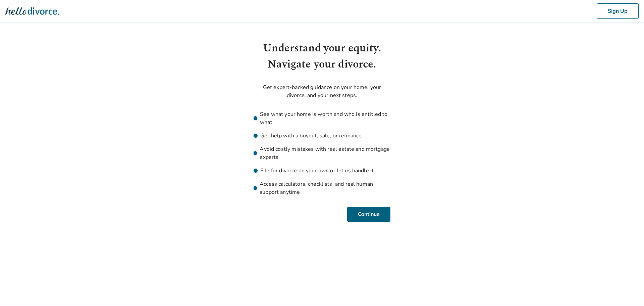 This screenshot has height=306, width=644. I want to click on li: Get help with a buyout, sale, or refinance, so click(322, 135).